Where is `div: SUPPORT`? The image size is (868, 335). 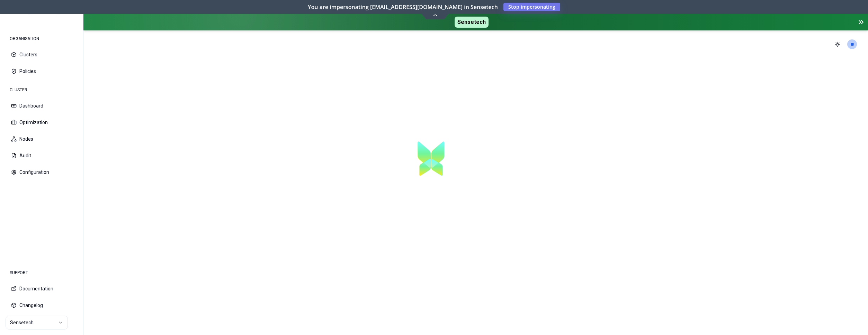
div: SUPPORT is located at coordinates (42, 273).